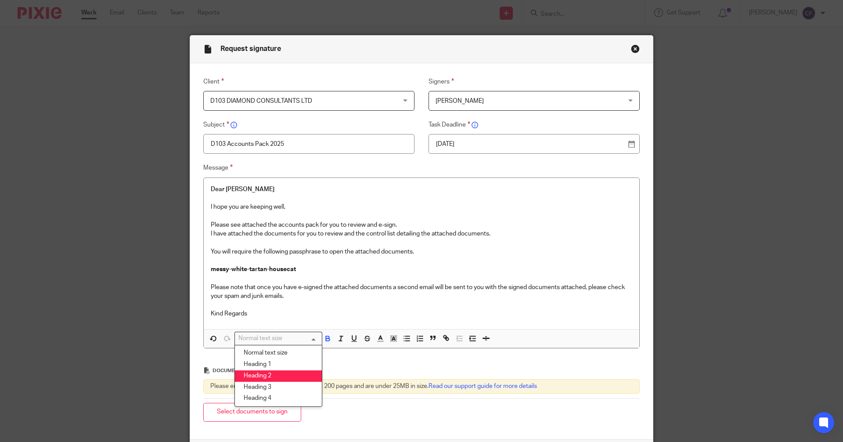 The height and width of the screenshot is (442, 843). Describe the element at coordinates (278, 364) in the screenshot. I see `li: Heading 1` at that location.